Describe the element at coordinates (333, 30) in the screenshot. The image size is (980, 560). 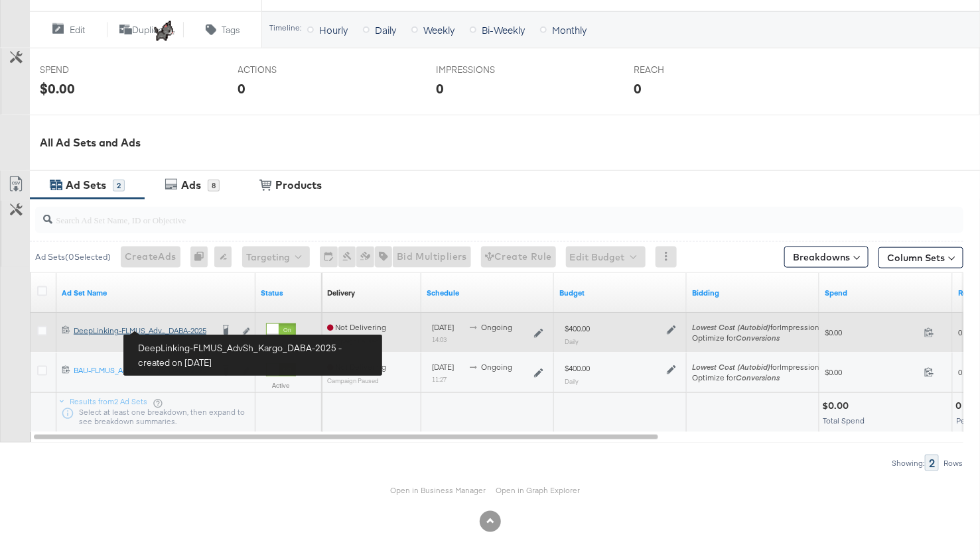
I see `span: Hourly` at that location.